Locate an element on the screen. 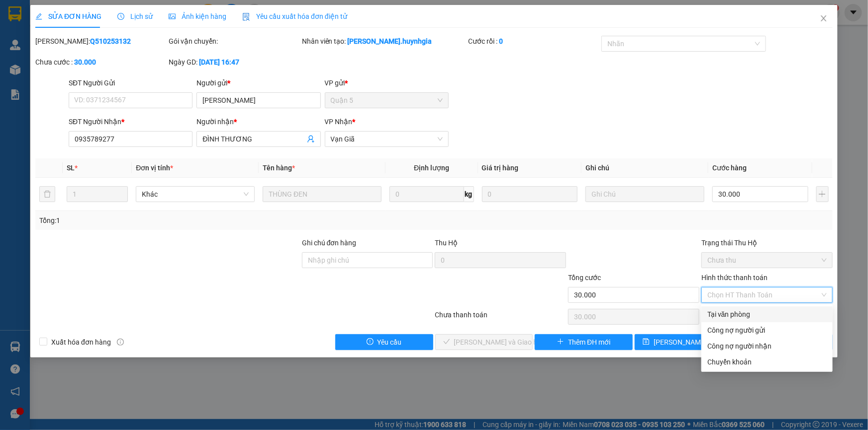 This screenshot has width=868, height=430. div: Chuyển khoản is located at coordinates (767, 362).